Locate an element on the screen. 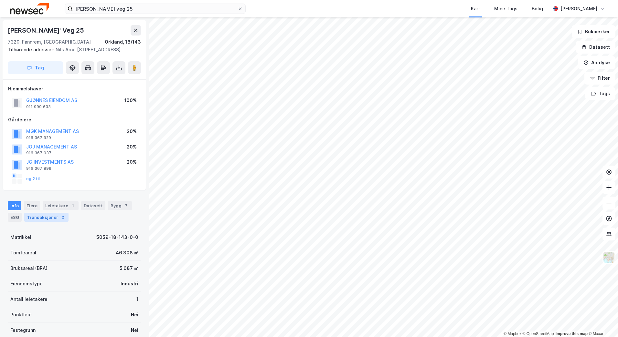 The image size is (618, 337). button: Filter is located at coordinates (600, 78).